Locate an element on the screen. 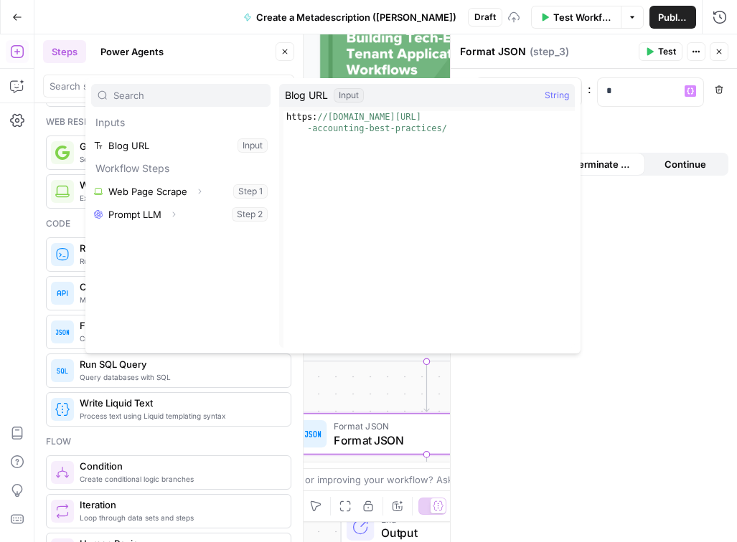 Image resolution: width=737 pixels, height=542 pixels. button: Continue is located at coordinates (685, 164).